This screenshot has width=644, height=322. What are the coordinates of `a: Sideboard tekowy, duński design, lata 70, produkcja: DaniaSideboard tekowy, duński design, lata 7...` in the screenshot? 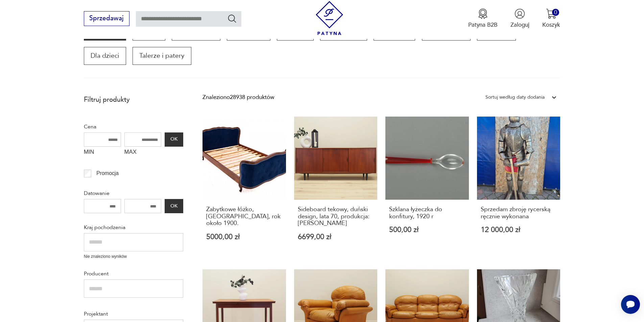 It's located at (336, 186).